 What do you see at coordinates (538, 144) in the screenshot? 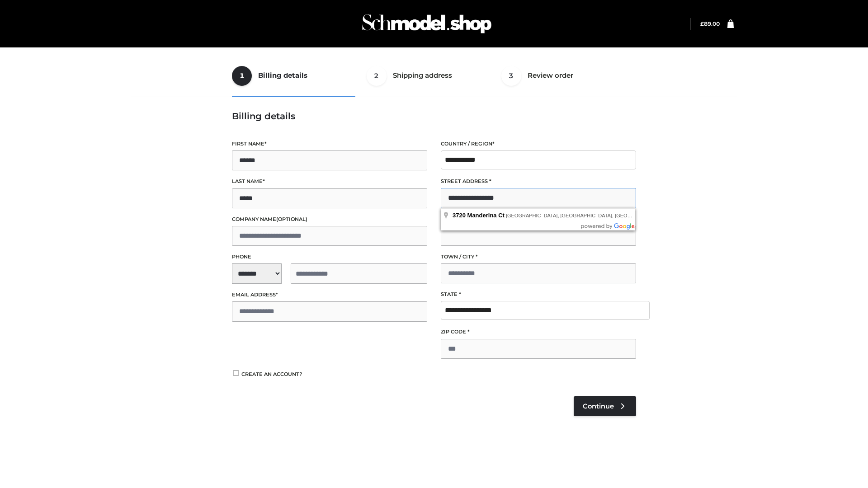
I see `label: Country / Region` at bounding box center [538, 144].